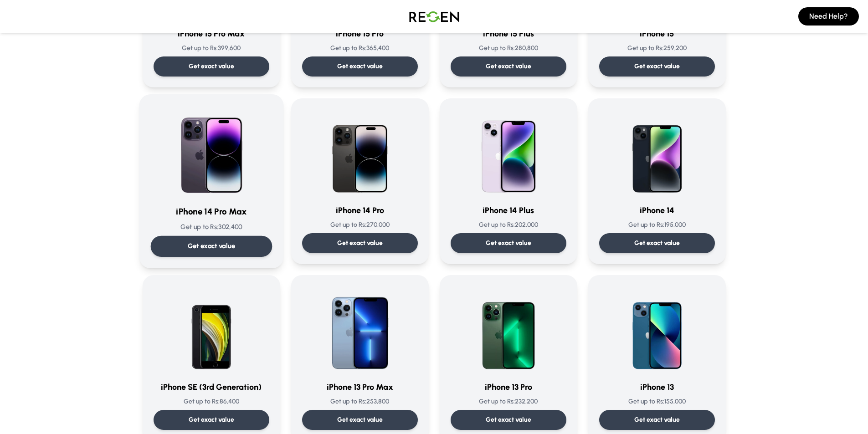 The height and width of the screenshot is (434, 868). I want to click on h3: iPhone 15 Pro Max, so click(211, 34).